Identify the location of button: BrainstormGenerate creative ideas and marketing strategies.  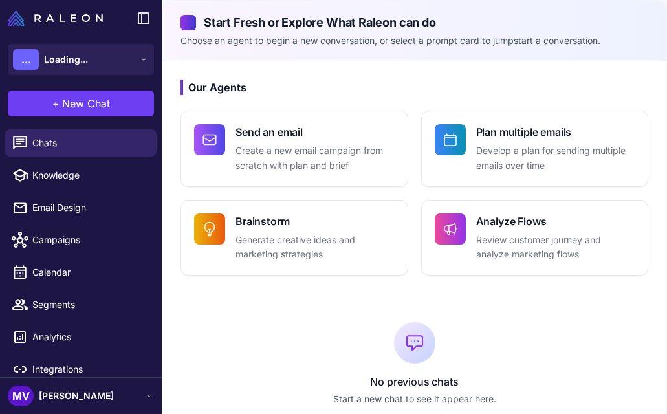
(294, 238).